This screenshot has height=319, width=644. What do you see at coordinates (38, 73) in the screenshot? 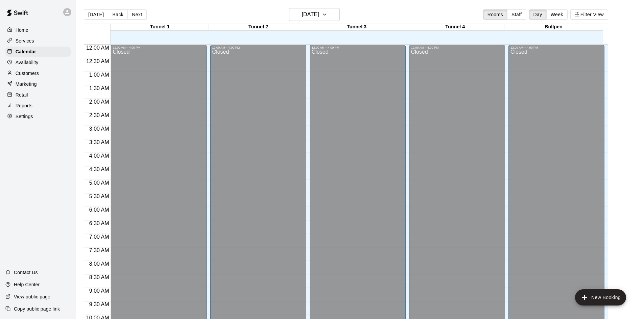
I see `div: Customers` at bounding box center [38, 73].